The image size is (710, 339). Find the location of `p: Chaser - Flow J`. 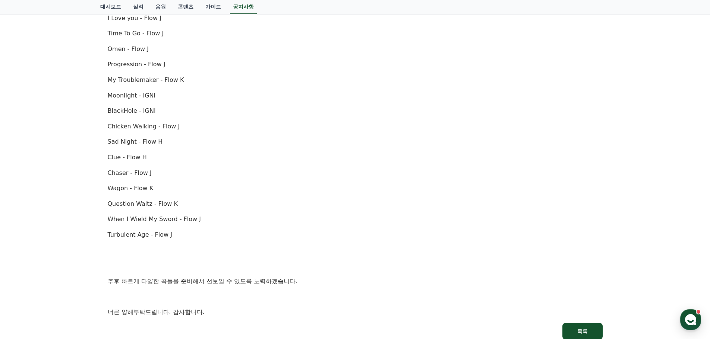

p: Chaser - Flow J is located at coordinates (355, 173).